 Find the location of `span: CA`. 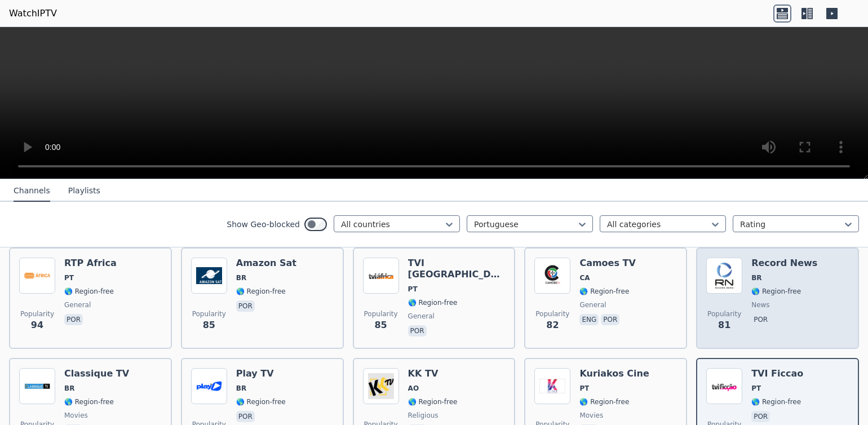

span: CA is located at coordinates (585, 278).